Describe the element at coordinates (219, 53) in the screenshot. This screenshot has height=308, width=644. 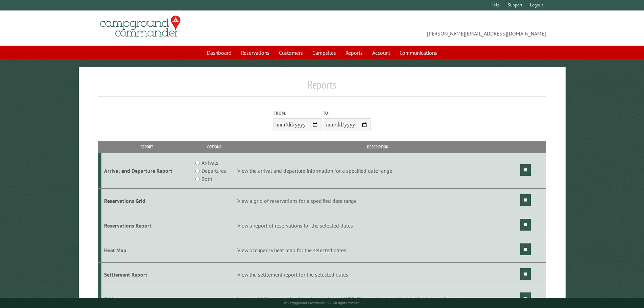
I see `a: Dashboard` at that location.